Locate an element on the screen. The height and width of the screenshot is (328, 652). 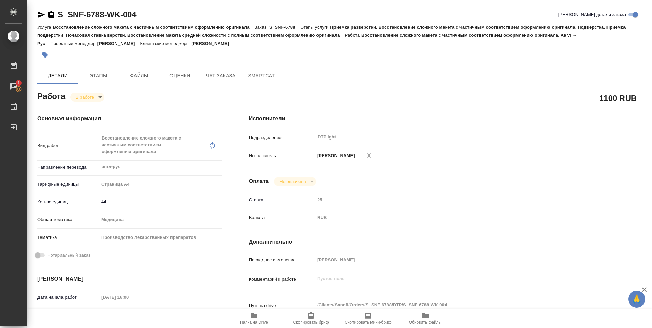
span: Оценки is located at coordinates (180, 75).